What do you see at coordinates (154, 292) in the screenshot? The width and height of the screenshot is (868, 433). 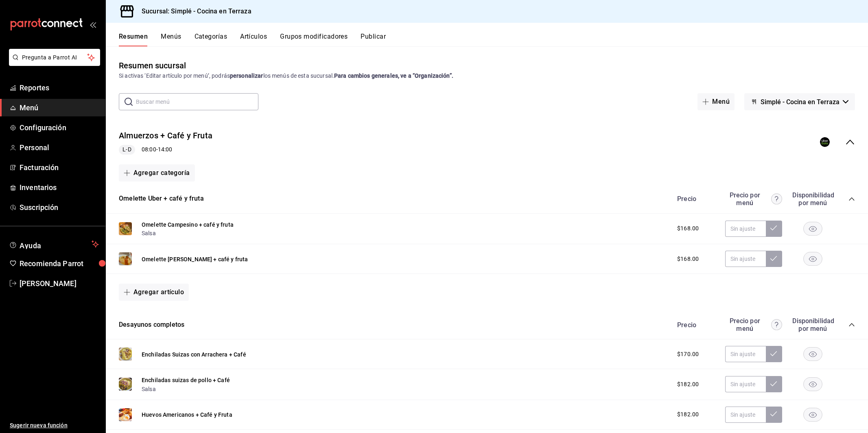 I see `button: Agregar artículo` at bounding box center [154, 292].